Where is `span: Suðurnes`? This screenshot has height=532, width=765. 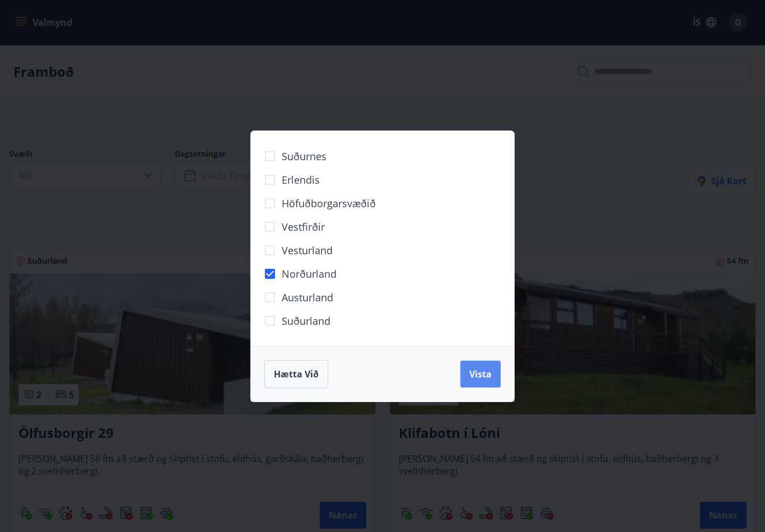 span: Suðurnes is located at coordinates (304, 156).